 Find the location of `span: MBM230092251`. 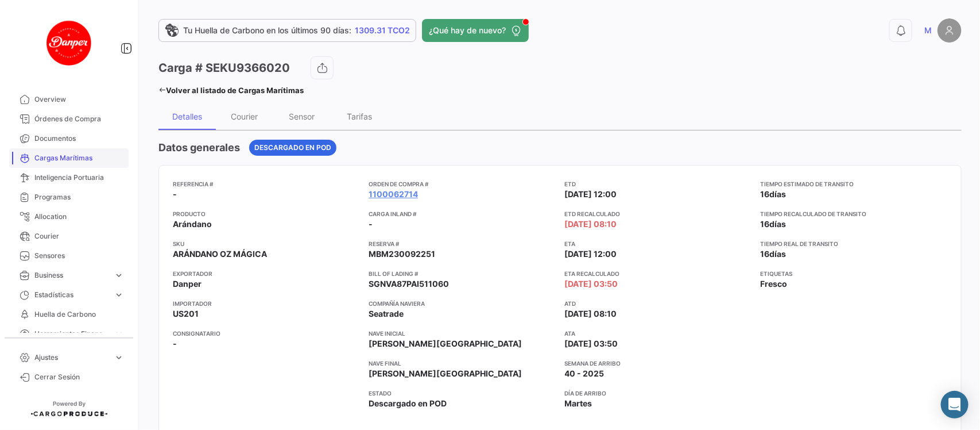

span: MBM230092251 is located at coordinates (402, 254).